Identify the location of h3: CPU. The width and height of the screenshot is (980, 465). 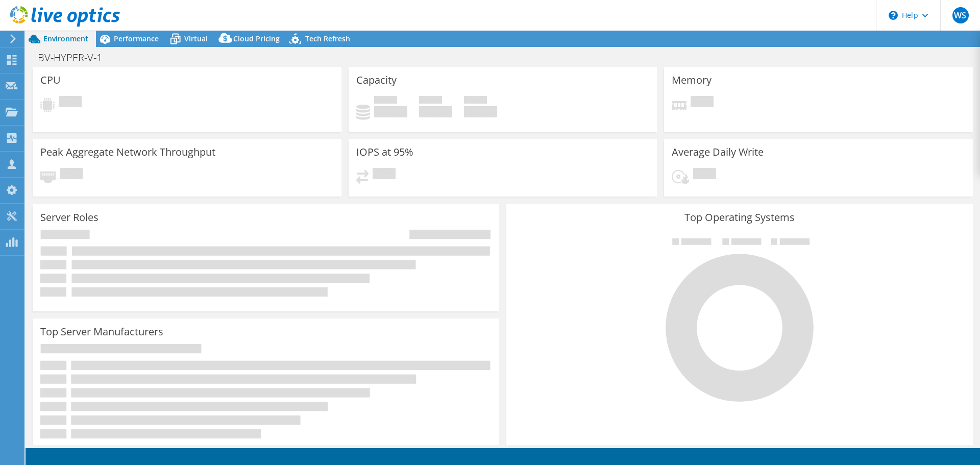
(50, 81).